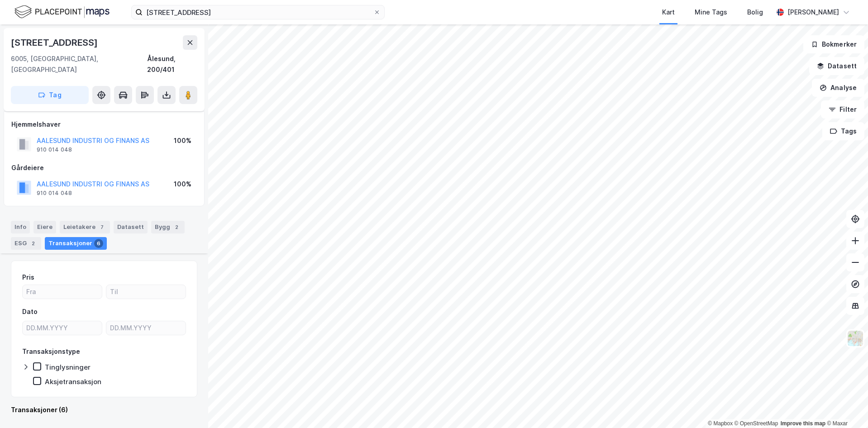  What do you see at coordinates (856, 339) in the screenshot?
I see `img: Z` at bounding box center [856, 339].